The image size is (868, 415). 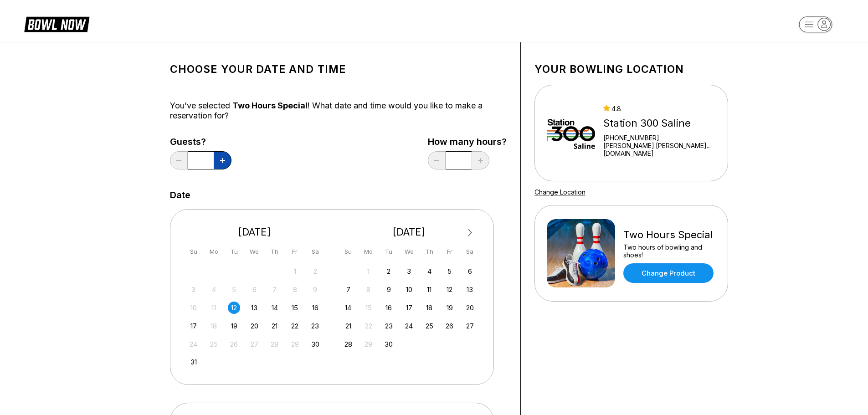 What do you see at coordinates (193, 326) in the screenshot?
I see `div: Choose Sunday, August 17th, 2025` at bounding box center [193, 326].